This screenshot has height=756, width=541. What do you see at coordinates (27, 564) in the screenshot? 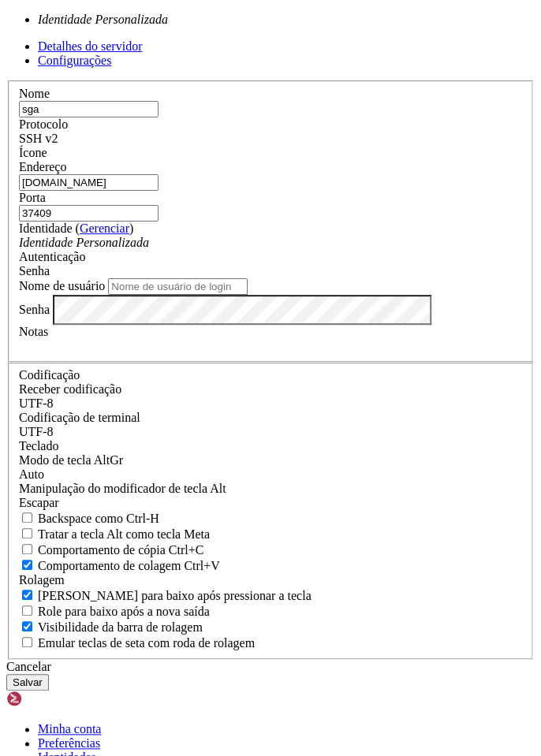
I see `input: Comportamento de colagem Ctrl+V` at bounding box center [27, 564].